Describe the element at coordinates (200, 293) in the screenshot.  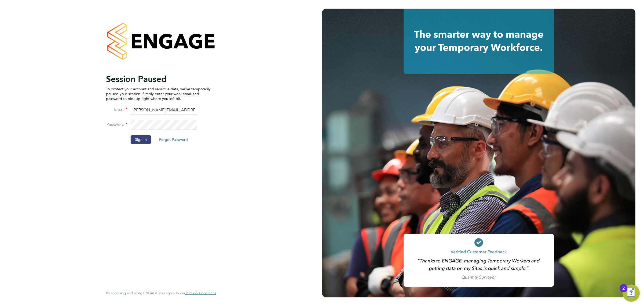
I see `a: Terms & Conditions` at that location.